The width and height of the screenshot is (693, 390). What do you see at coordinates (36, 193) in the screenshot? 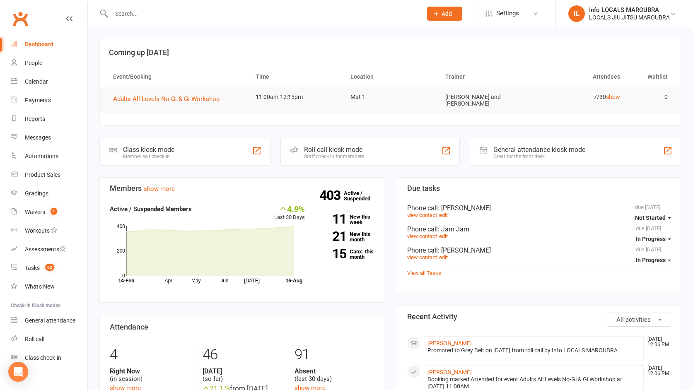
I see `div: Gradings` at bounding box center [36, 193].